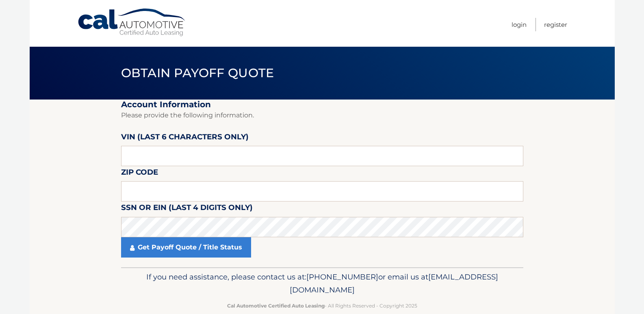 Image resolution: width=644 pixels, height=314 pixels. I want to click on strong: Cal Automotive Certified Auto Leasing, so click(276, 305).